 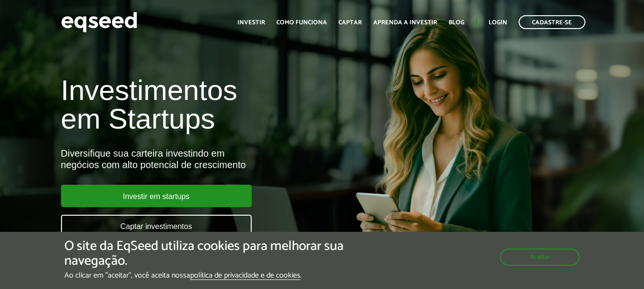 I want to click on a: Captar investimentos, so click(x=156, y=226).